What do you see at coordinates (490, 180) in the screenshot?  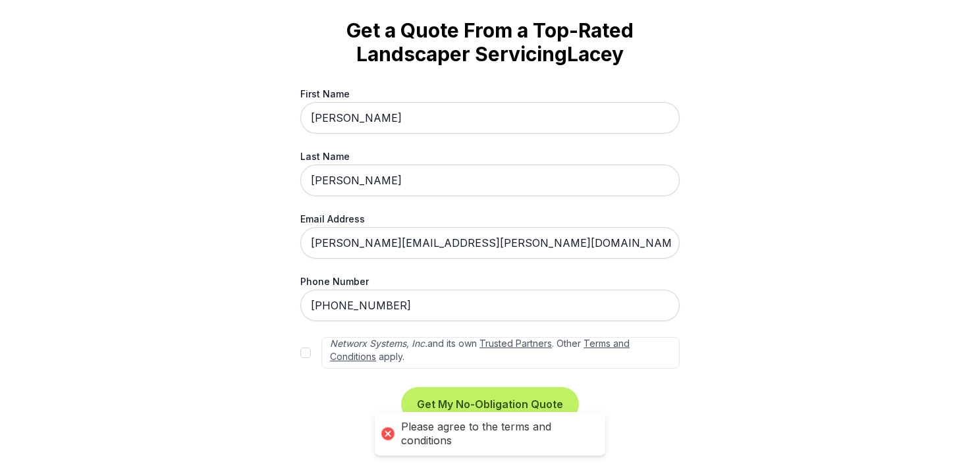 I see `input: Last Name` at bounding box center [490, 180].